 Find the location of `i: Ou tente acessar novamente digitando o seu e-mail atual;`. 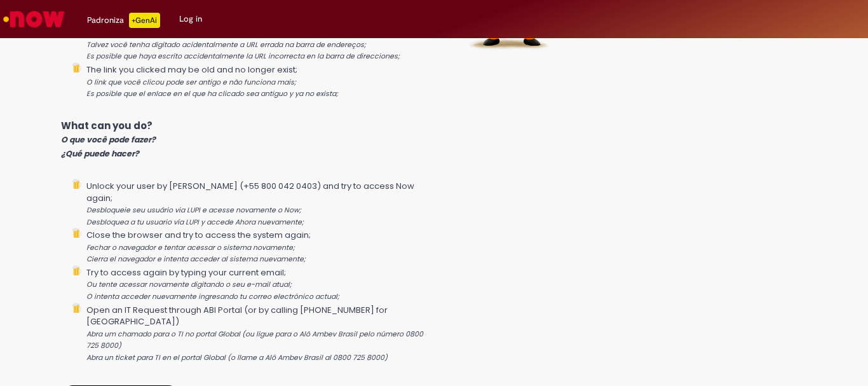

i: Ou tente acessar novamente digitando o seu e-mail atual; is located at coordinates (189, 285).